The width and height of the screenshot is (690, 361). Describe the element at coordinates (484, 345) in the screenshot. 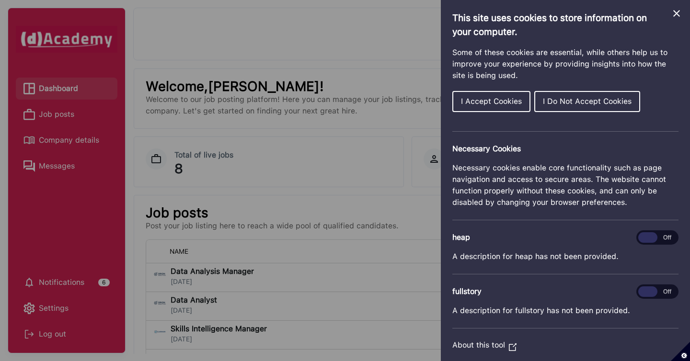

I see `a: About this tool` at that location.